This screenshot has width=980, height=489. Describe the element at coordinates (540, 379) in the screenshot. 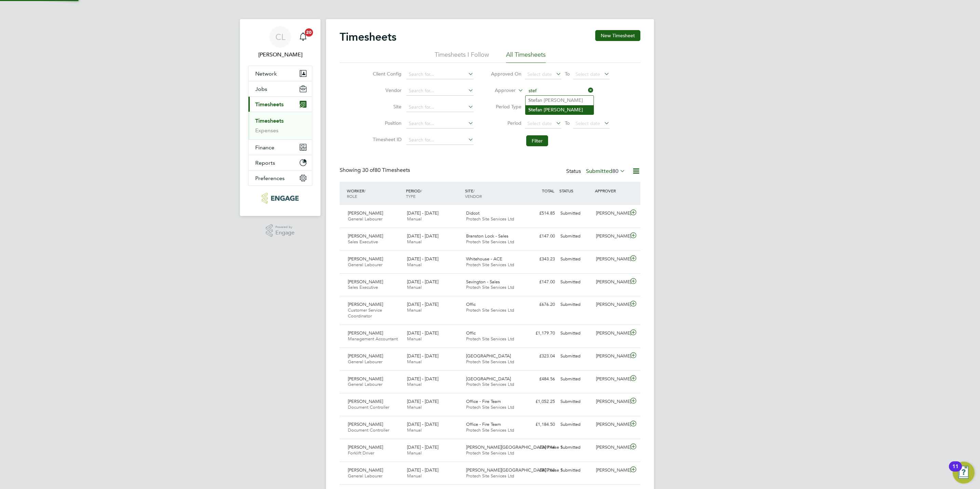

I see `div: £484.56` at that location.